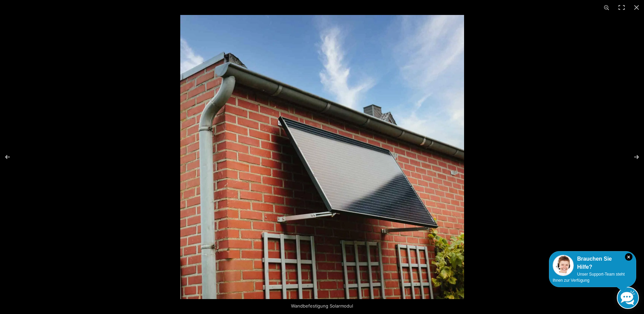 Image resolution: width=644 pixels, height=314 pixels. I want to click on img: Customer service, so click(563, 265).